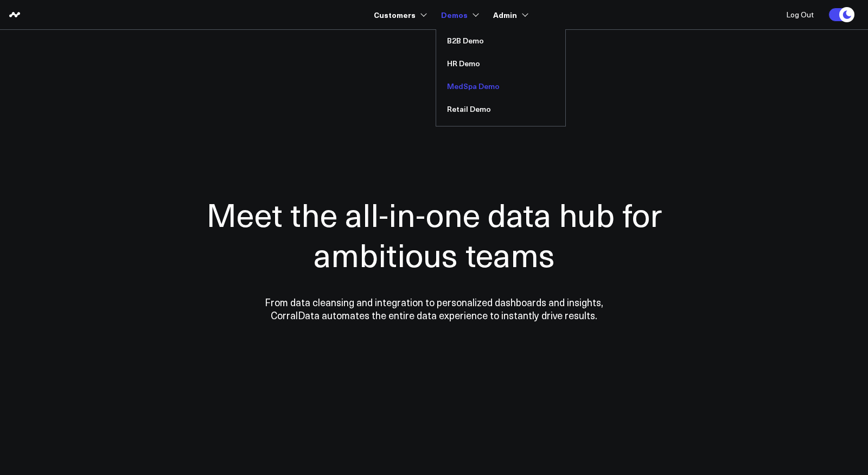 This screenshot has height=475, width=868. Describe the element at coordinates (400, 14) in the screenshot. I see `a: Customers` at that location.